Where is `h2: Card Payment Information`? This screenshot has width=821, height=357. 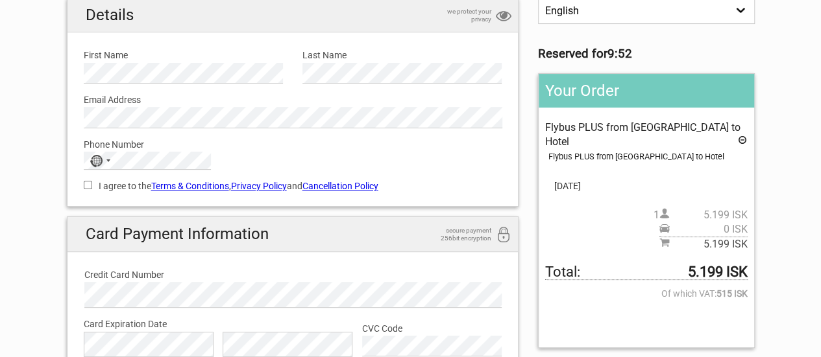 h2: Card Payment Information is located at coordinates (293, 234).